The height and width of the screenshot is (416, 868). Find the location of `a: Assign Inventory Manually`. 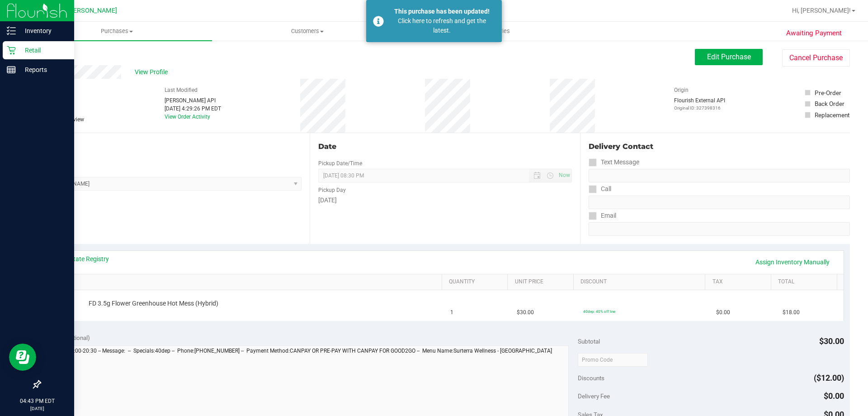

a: Assign Inventory Manually is located at coordinates (792, 262).